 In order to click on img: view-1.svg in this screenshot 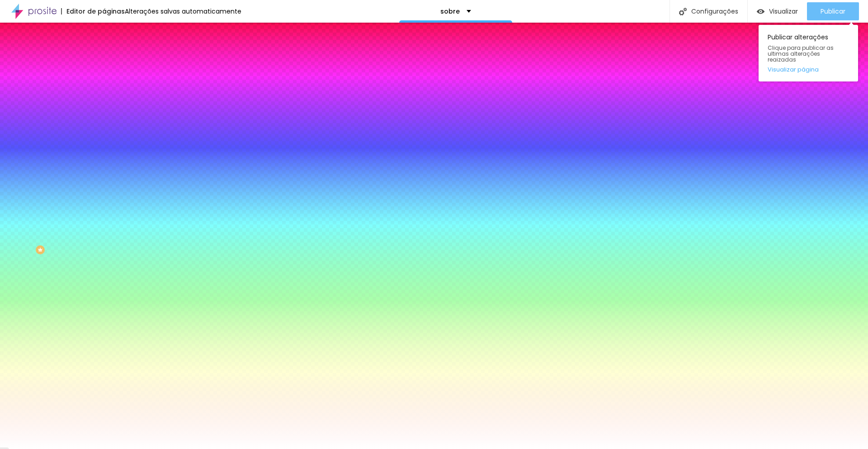, I will do `click(760, 11)`.